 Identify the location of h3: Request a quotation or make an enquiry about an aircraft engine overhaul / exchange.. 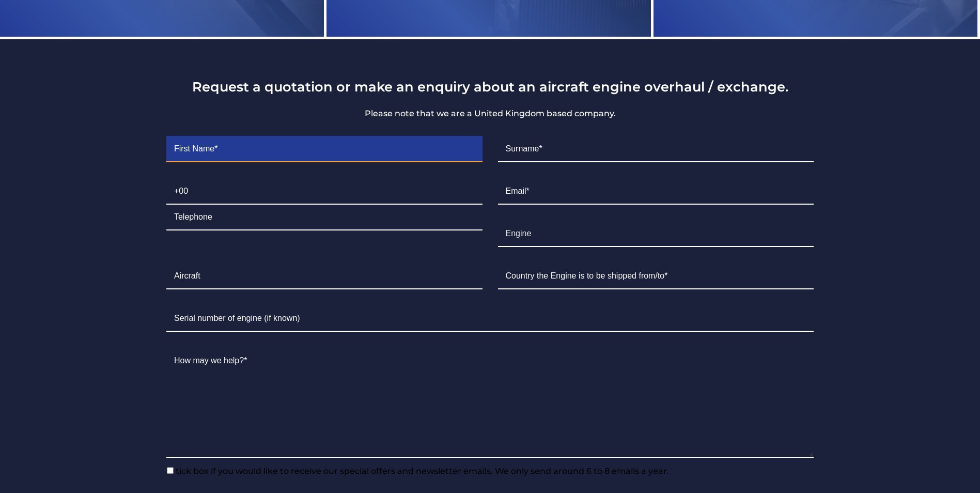
(489, 86).